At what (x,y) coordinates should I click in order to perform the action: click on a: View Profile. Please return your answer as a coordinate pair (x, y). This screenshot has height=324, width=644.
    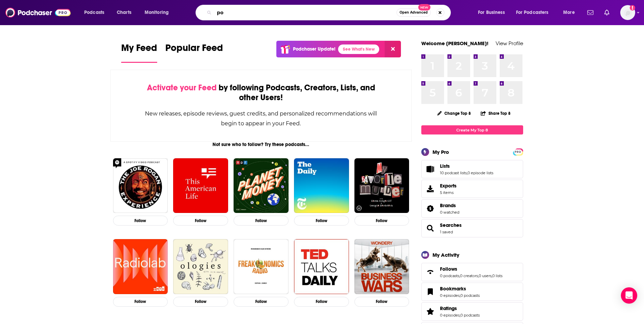
    Looking at the image, I should click on (509, 43).